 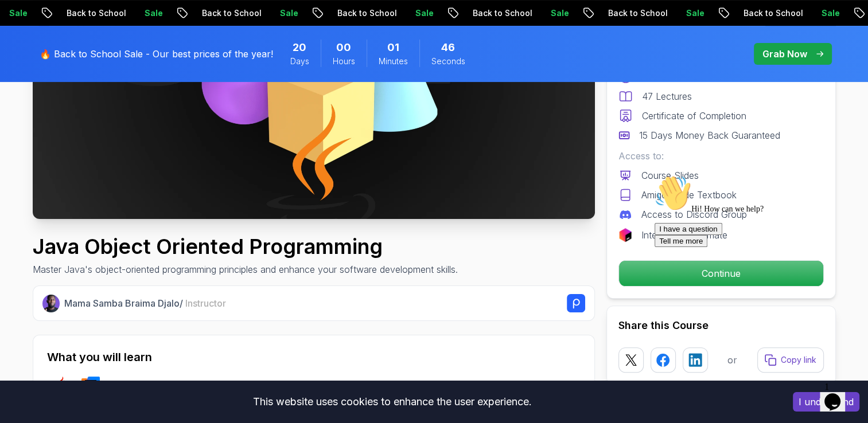 What do you see at coordinates (299, 48) in the screenshot?
I see `span: 20 Days` at bounding box center [299, 48].